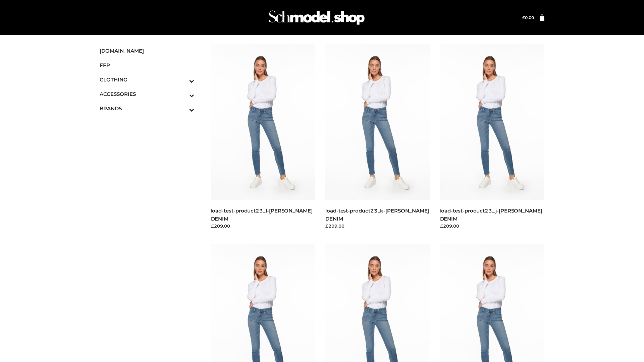  I want to click on a: FFP, so click(147, 65).